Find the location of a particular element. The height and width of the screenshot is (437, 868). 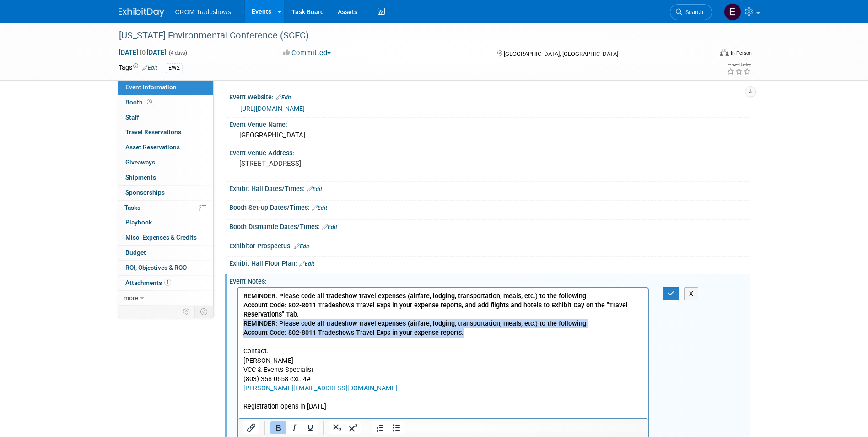

div: Exhibit Hall Dates/Times: is located at coordinates (490, 188).